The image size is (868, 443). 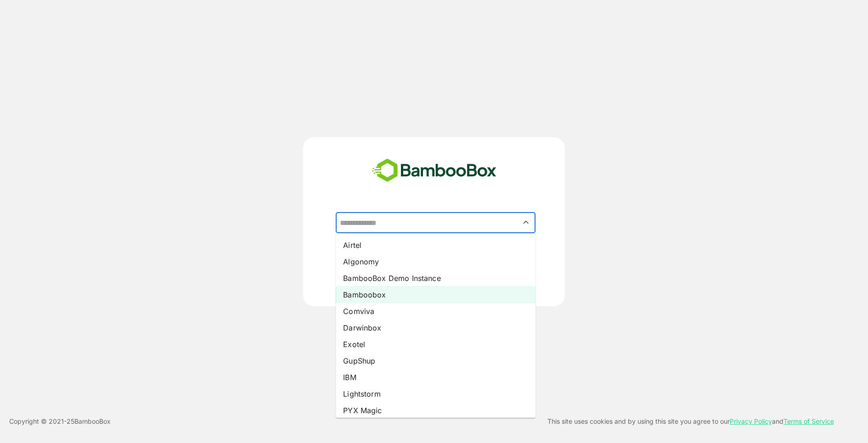 What do you see at coordinates (434, 171) in the screenshot?
I see `img: bamboobox` at bounding box center [434, 171].